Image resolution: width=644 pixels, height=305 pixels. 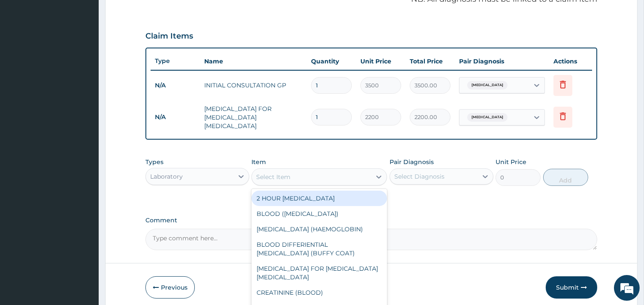 I want to click on th: Quantity, so click(x=331, y=62).